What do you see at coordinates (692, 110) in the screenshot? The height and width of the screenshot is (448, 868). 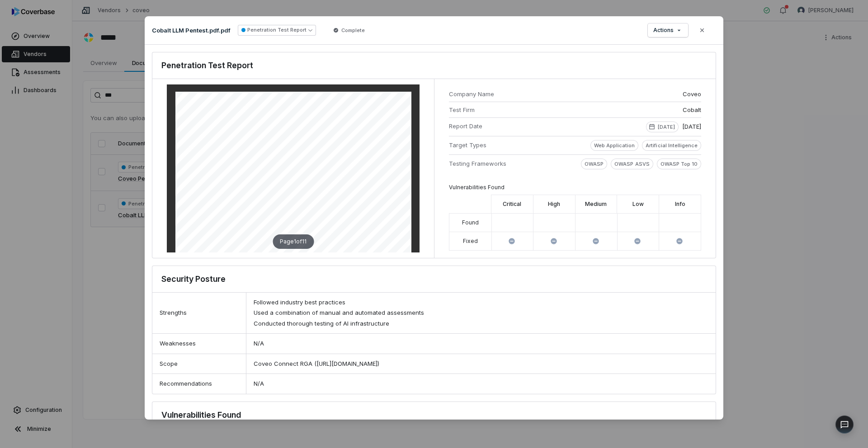 I see `span: Cobalt` at bounding box center [692, 110].